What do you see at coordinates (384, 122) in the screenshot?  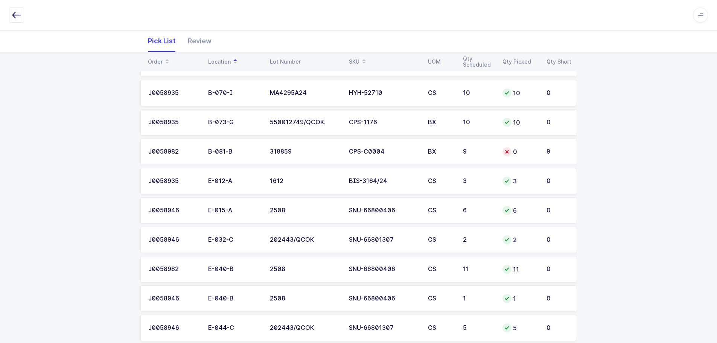 I see `div: CPS-1176` at bounding box center [384, 122].